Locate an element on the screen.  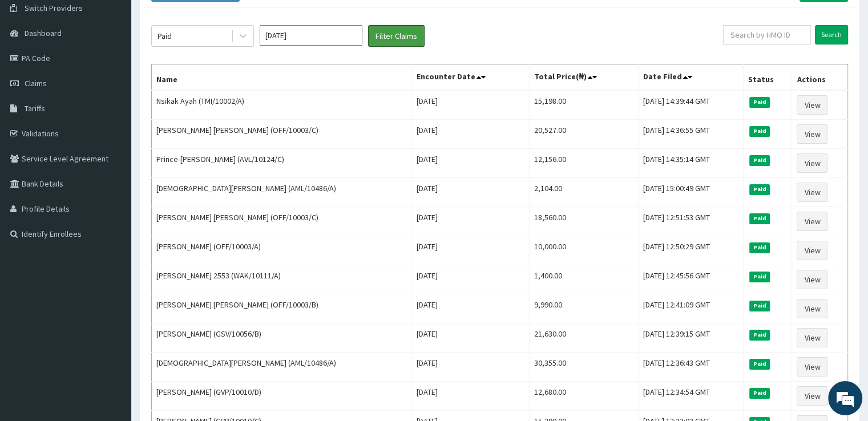
td: 30,355.00 is located at coordinates (584, 367).